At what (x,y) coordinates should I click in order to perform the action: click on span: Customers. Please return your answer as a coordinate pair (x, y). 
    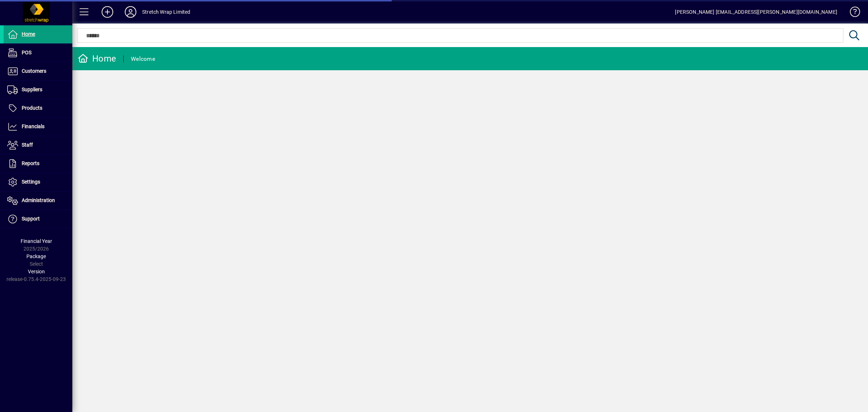
    Looking at the image, I should click on (34, 71).